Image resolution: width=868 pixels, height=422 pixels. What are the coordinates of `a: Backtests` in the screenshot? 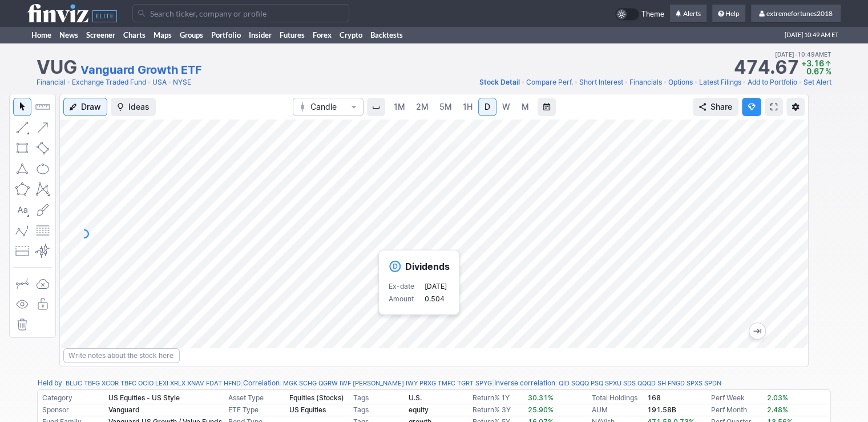 It's located at (386, 35).